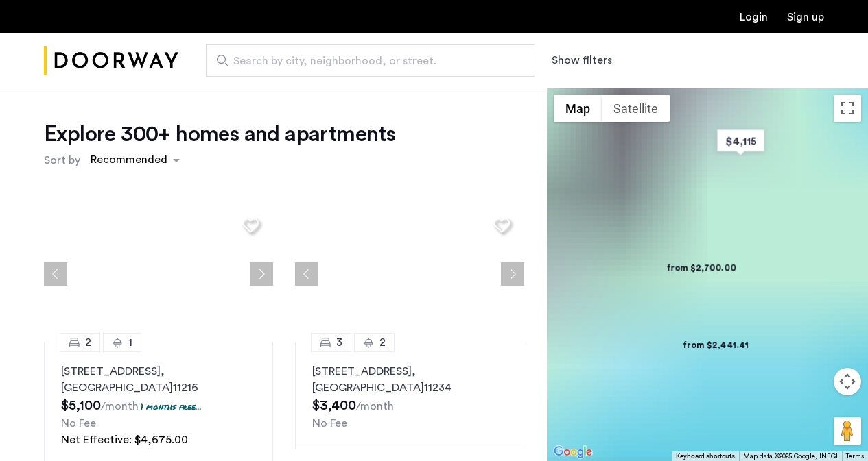 This screenshot has height=461, width=868. What do you see at coordinates (334, 405) in the screenshot?
I see `span: $3,400` at bounding box center [334, 405].